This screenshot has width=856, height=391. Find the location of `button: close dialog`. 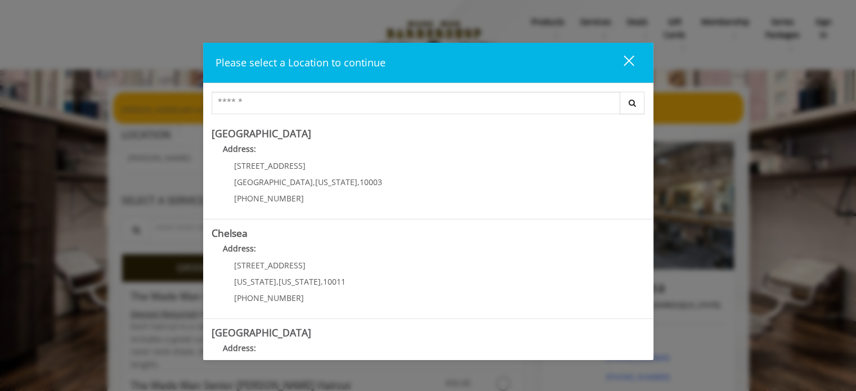

button: close dialog is located at coordinates (622, 62).